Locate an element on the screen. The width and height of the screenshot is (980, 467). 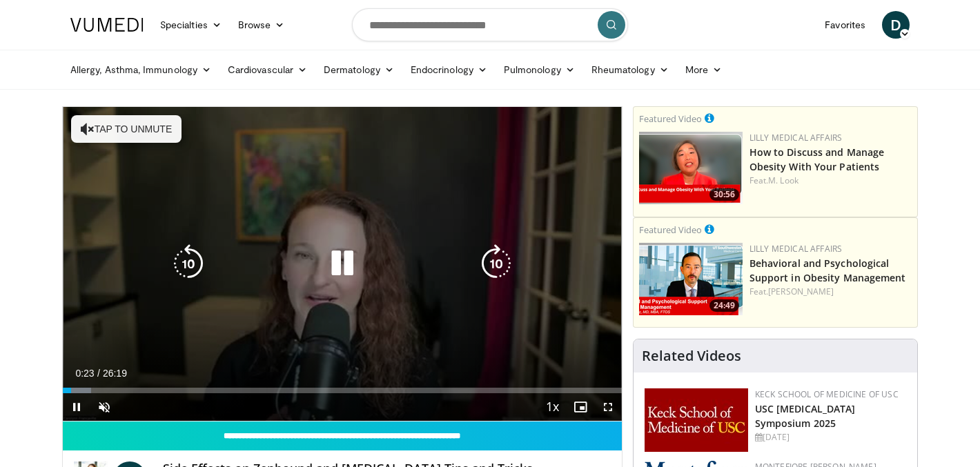
h4: Related Videos is located at coordinates (691, 356).